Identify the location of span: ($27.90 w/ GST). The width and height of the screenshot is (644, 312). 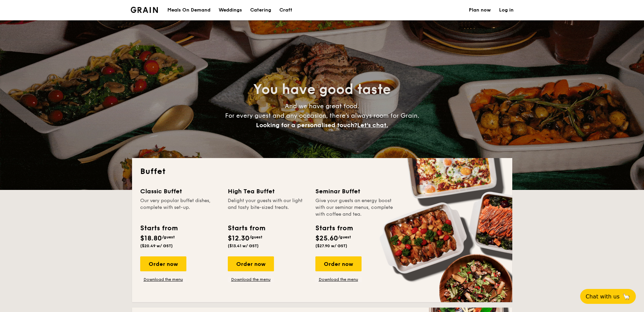
(331, 246).